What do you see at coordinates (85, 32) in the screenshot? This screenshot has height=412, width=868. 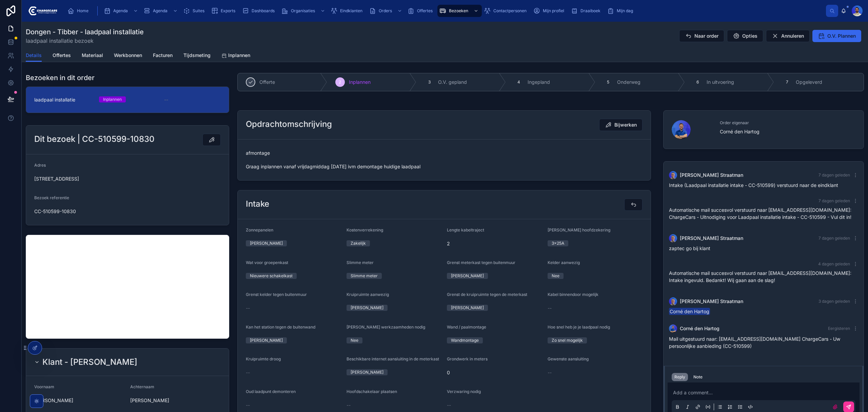 I see `h1: Dongen - Tibber - laadpaal installatie` at bounding box center [85, 32].